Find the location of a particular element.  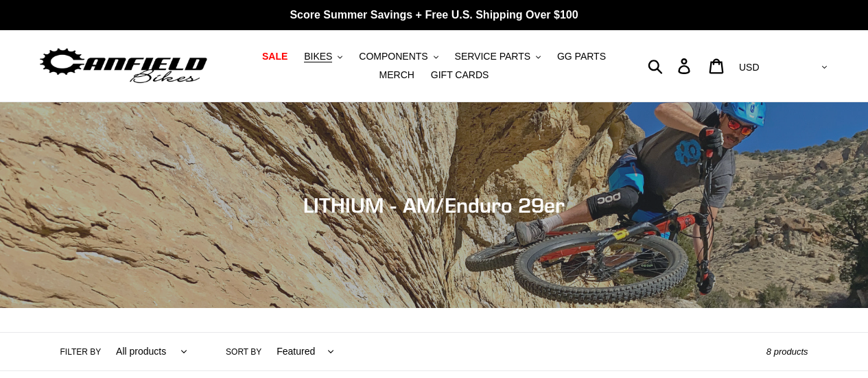

a: MERCH is located at coordinates (396, 75).